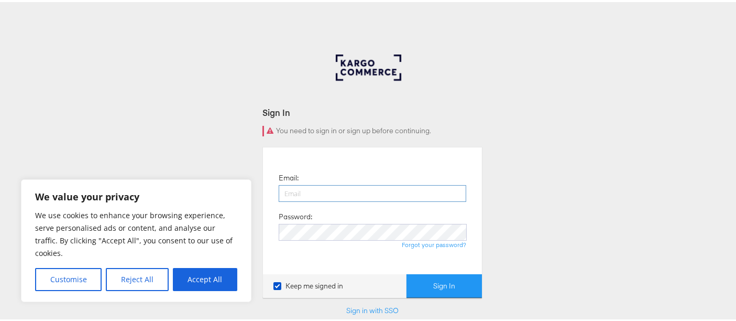 Image resolution: width=736 pixels, height=321 pixels. I want to click on button: Customise, so click(68, 277).